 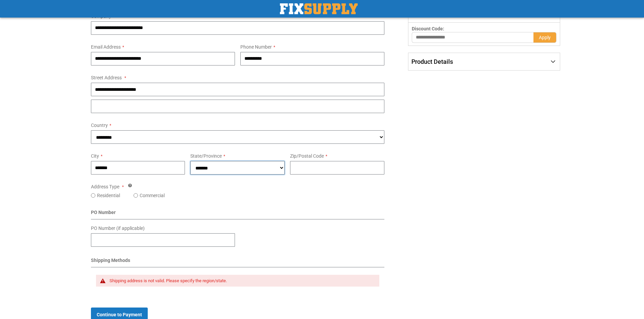 I want to click on span: Email Address, so click(x=106, y=47).